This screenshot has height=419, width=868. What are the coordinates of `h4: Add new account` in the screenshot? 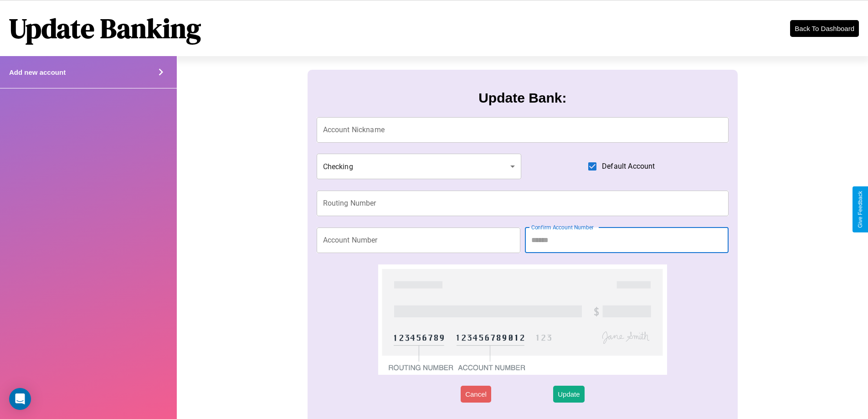 It's located at (38, 72).